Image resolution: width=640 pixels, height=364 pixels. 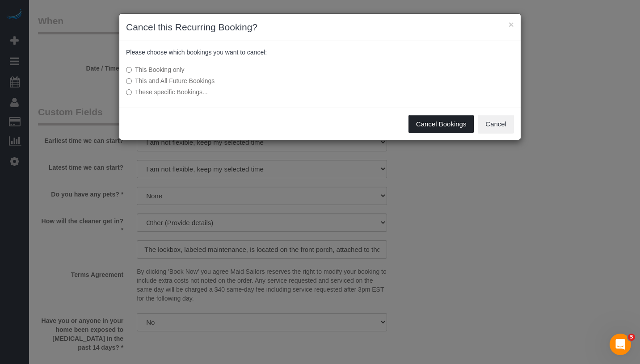 What do you see at coordinates (632, 337) in the screenshot?
I see `span: 5` at bounding box center [632, 337].